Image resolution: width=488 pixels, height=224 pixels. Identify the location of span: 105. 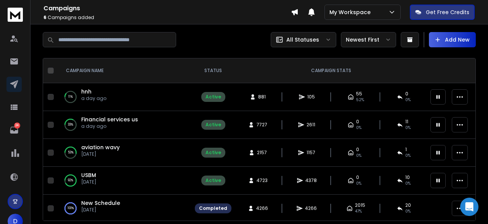
(311, 97).